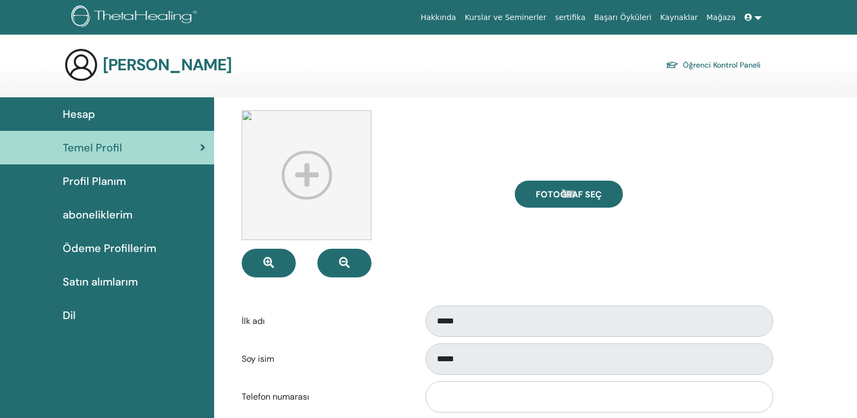 This screenshot has height=418, width=857. What do you see at coordinates (94, 181) in the screenshot?
I see `span: Profil Planım` at bounding box center [94, 181].